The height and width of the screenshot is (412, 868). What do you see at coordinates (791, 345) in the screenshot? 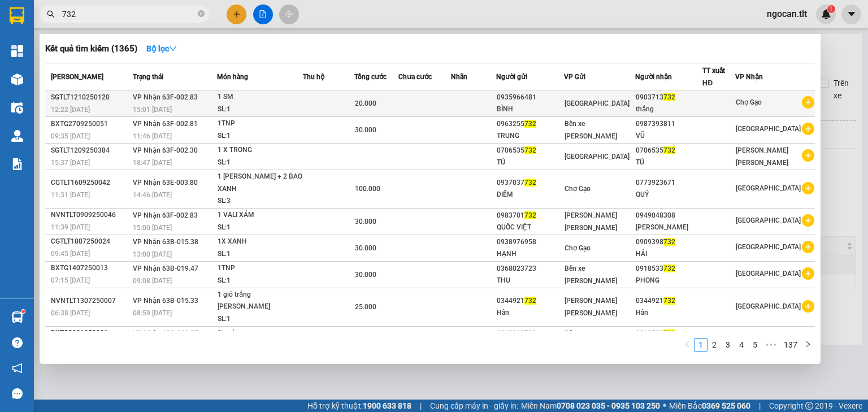
I see `li: 137` at bounding box center [791, 345].